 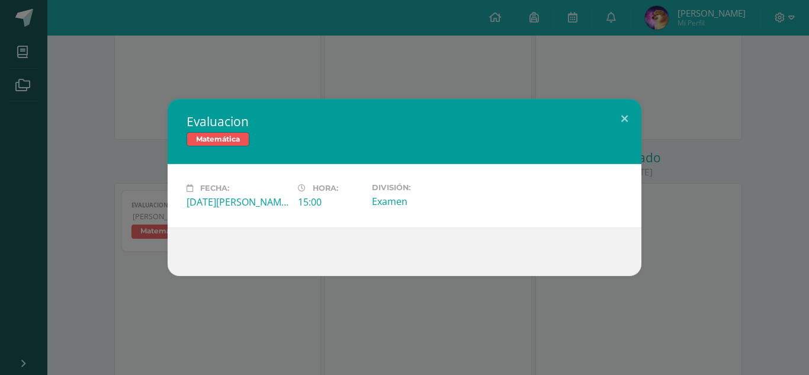 I want to click on h2: Evaluacion, so click(x=405, y=121).